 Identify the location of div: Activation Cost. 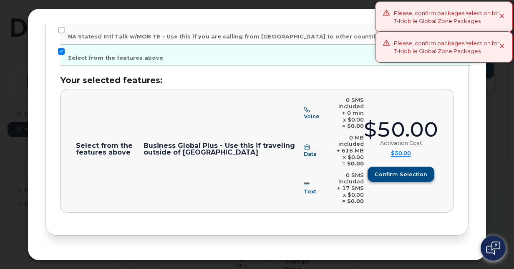
(401, 143).